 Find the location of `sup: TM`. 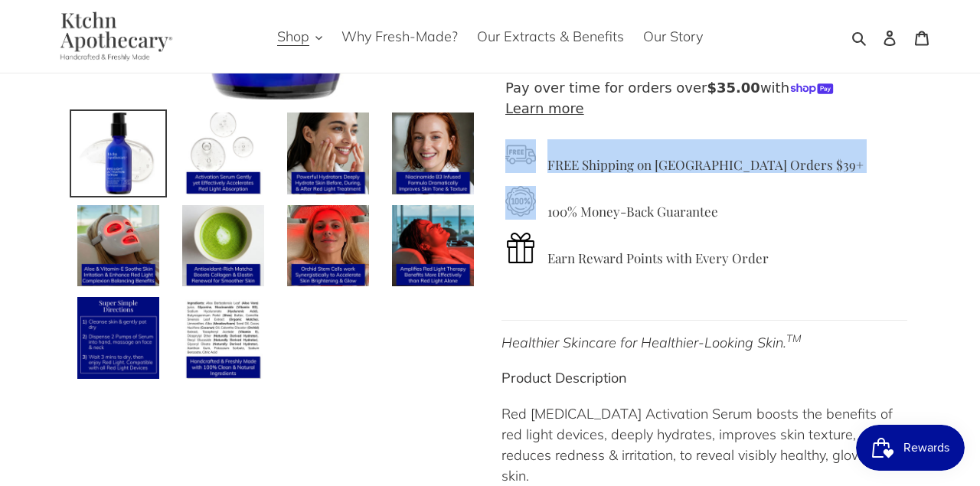

sup: TM is located at coordinates (794, 337).